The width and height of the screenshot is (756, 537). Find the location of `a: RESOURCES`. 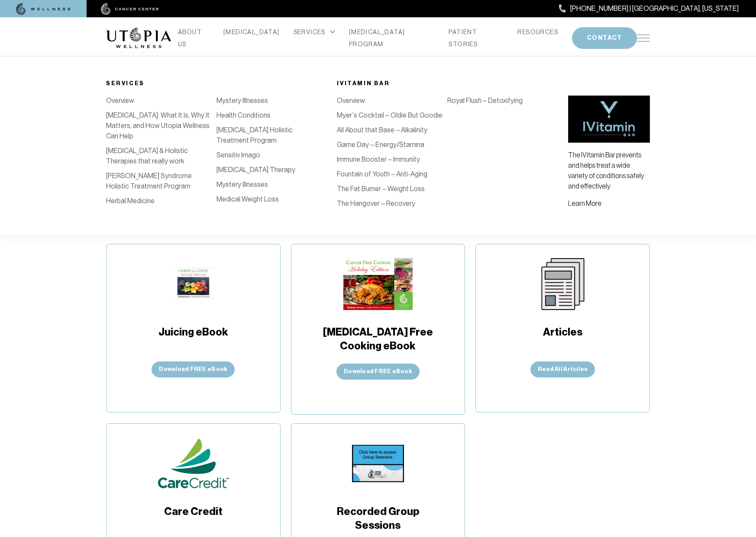

a: RESOURCES is located at coordinates (537, 32).